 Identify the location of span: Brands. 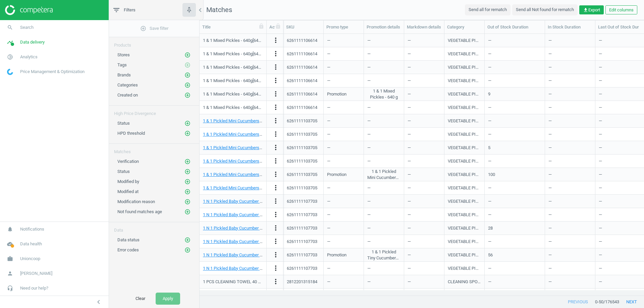
(124, 75).